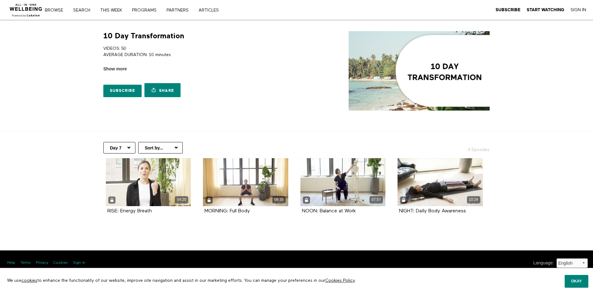  What do you see at coordinates (440, 182) in the screenshot?
I see `a: NIGHT: Daily Body Awareness 10:24` at bounding box center [440, 182].